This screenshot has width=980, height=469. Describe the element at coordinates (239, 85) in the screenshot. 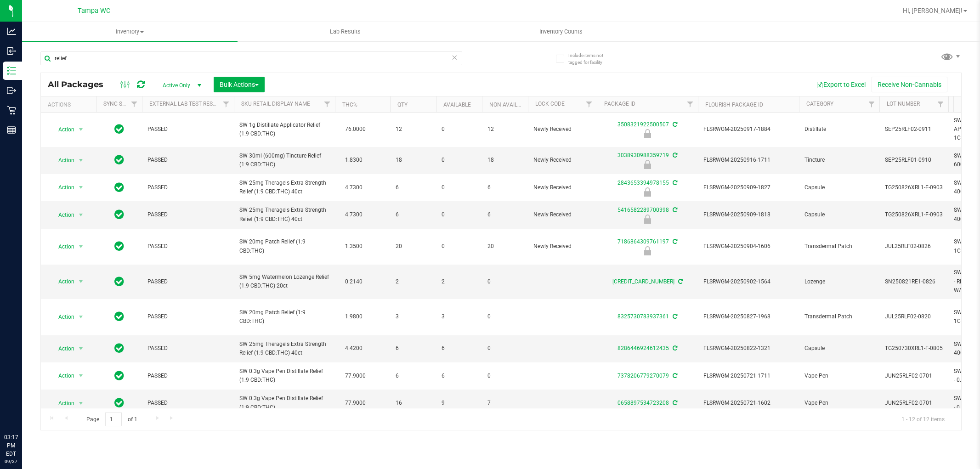

I see `button: Bulk Actions` at that location.